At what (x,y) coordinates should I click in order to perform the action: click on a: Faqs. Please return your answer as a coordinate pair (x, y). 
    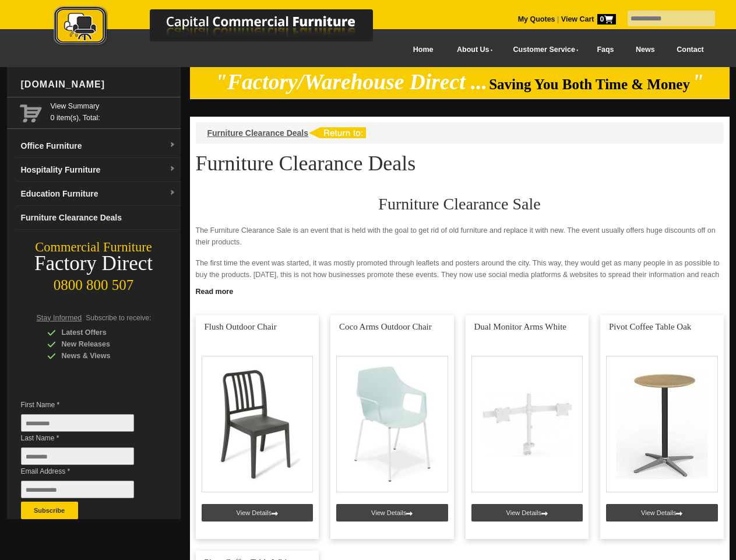
    Looking at the image, I should click on (605, 49).